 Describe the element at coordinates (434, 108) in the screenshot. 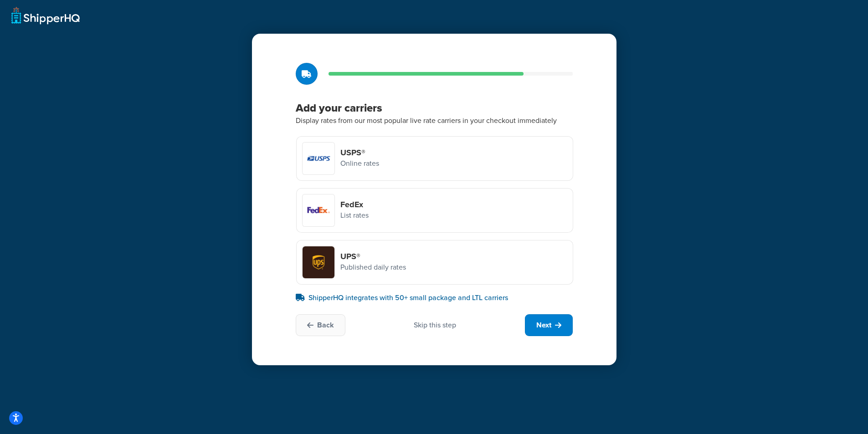

I see `h3: Add your carriers` at that location.